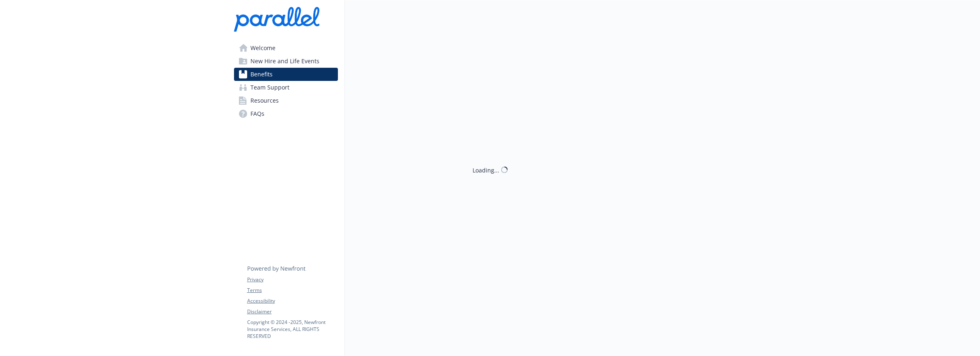 This screenshot has height=356, width=980. I want to click on a: Team Support, so click(286, 87).